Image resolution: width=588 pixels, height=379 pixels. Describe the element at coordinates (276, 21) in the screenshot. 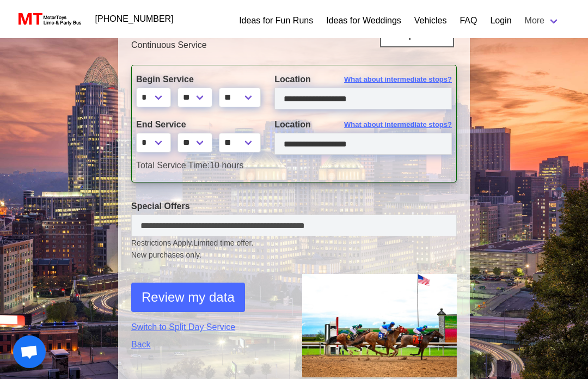

I see `a: Ideas for Fun Runs` at that location.